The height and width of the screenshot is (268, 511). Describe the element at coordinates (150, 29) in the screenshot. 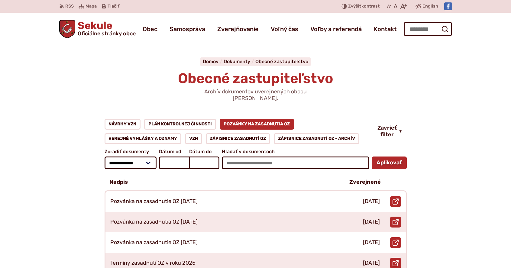

I see `a: Obec` at that location.